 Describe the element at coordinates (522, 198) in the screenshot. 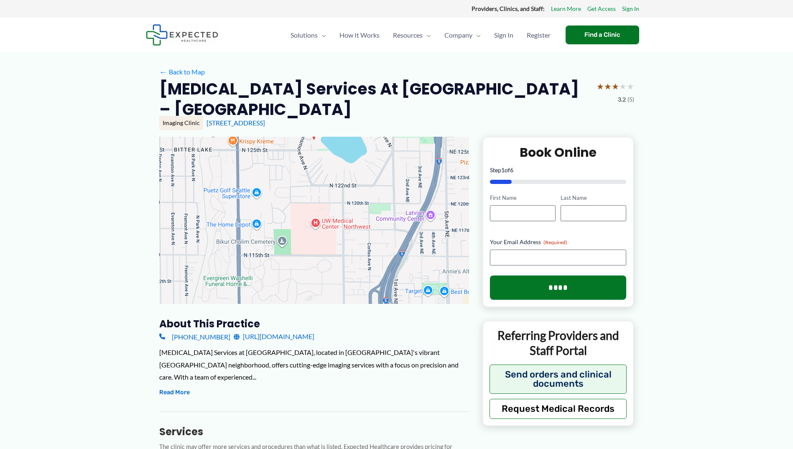

I see `label: First Name` at that location.